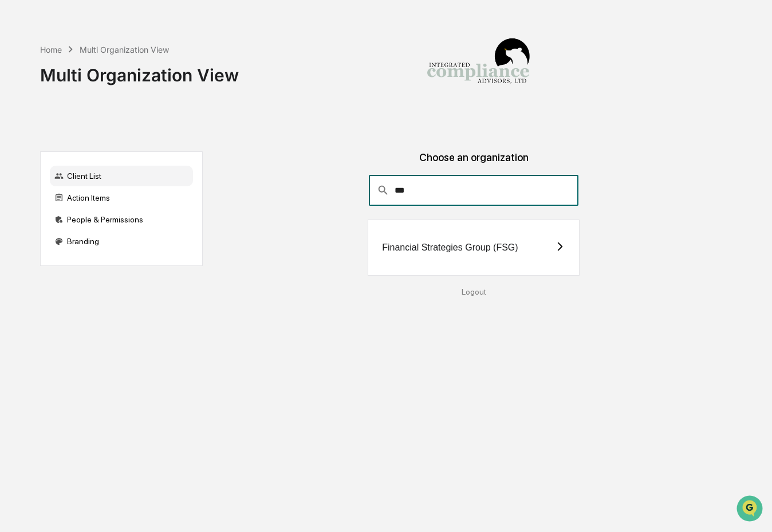 The image size is (772, 532). Describe the element at coordinates (118, 150) in the screenshot. I see `span: Attestations` at that location.